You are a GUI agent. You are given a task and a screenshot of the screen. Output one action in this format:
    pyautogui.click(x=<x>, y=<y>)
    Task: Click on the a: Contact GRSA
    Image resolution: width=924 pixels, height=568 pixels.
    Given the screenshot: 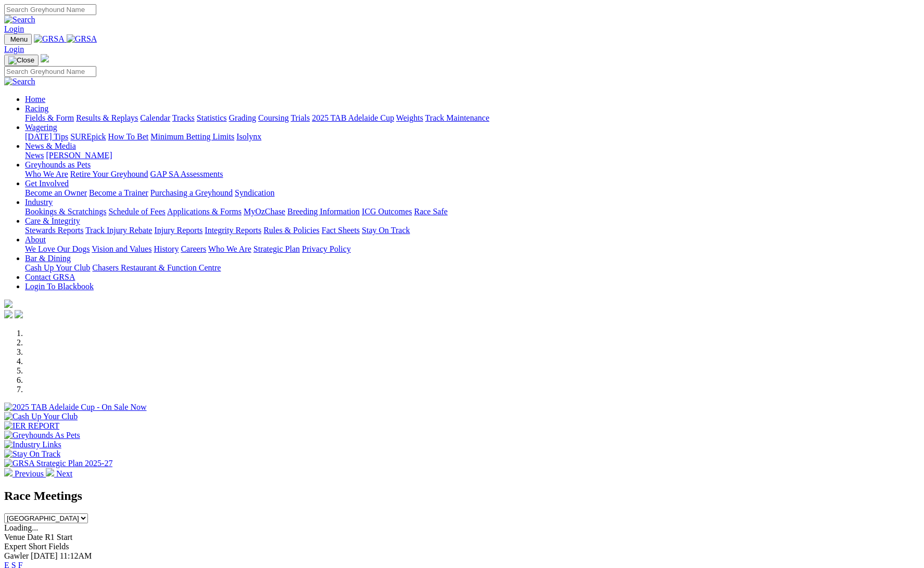 What is the action you would take?
    pyautogui.click(x=50, y=276)
    